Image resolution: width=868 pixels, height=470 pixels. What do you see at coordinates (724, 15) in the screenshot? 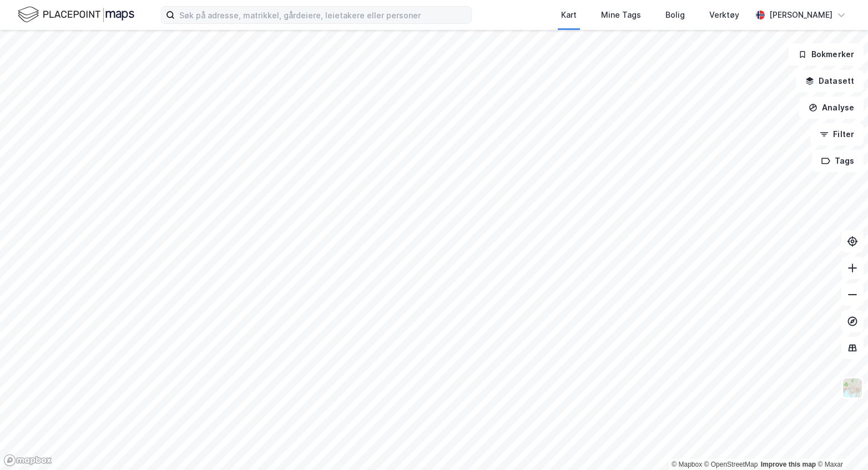
I see `div: Verktøy` at bounding box center [724, 15].